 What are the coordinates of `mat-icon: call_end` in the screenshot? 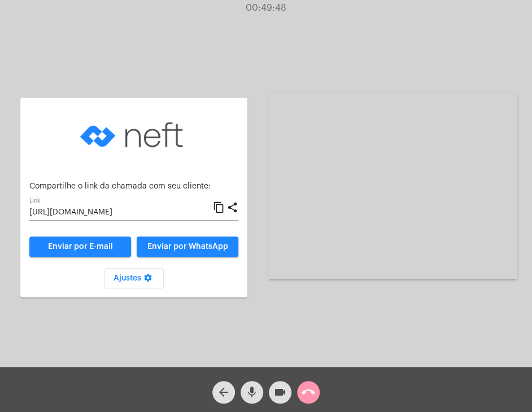 It's located at (308, 392).